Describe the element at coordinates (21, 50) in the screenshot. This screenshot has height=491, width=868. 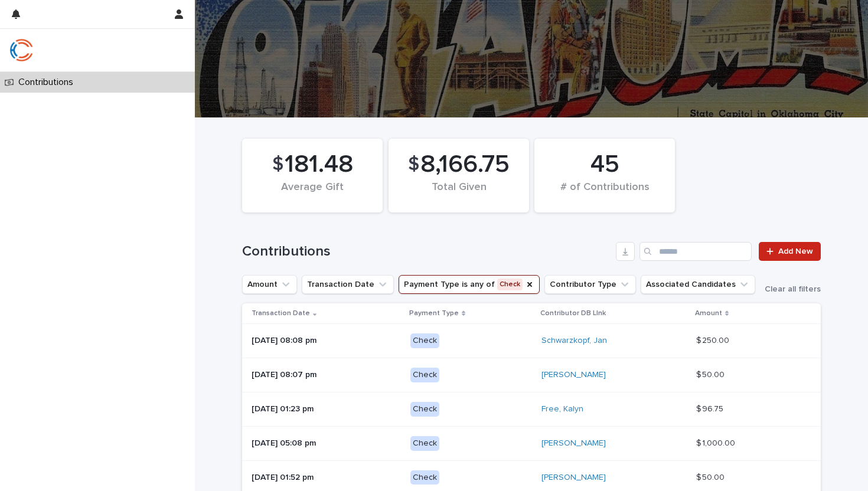
I see `img: qJrBEDQOT26p5MY9181R` at that location.